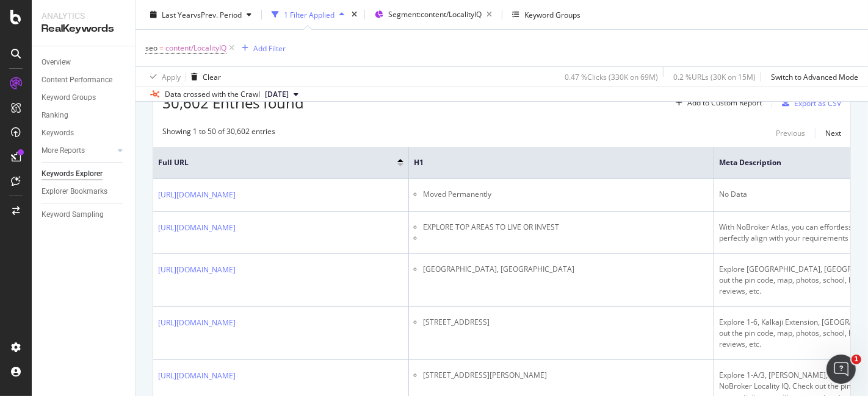 This screenshot has height=396, width=868. Describe the element at coordinates (833, 133) in the screenshot. I see `div: Next` at that location.